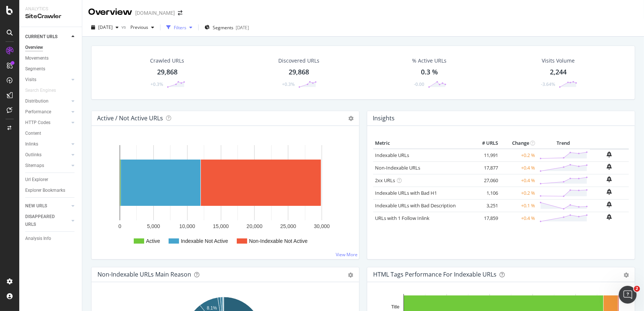 The height and width of the screenshot is (311, 644). What do you see at coordinates (430, 72) in the screenshot?
I see `div: 0.3 %` at bounding box center [430, 72].